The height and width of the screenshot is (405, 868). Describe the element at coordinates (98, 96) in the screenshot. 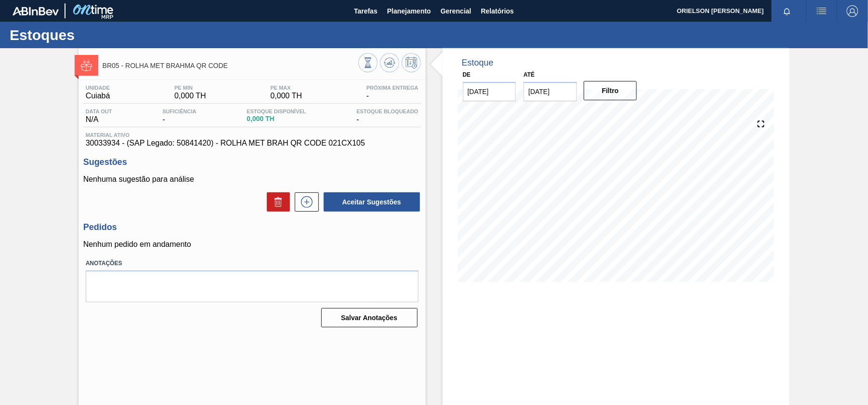

I see `span: Cuiabá` at that location.